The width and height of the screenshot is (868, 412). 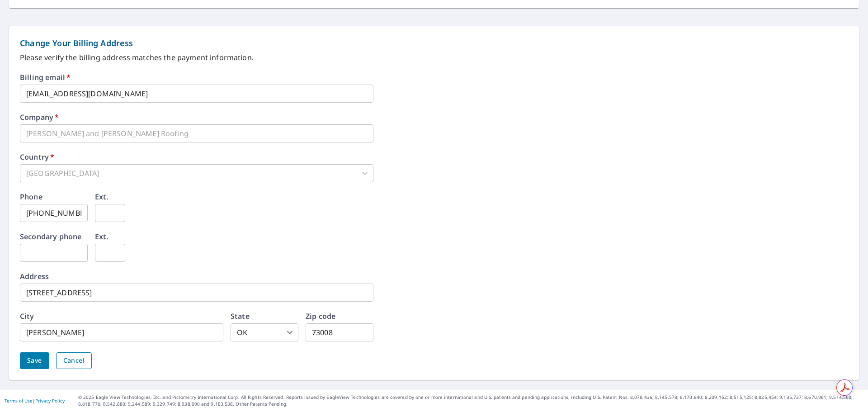 What do you see at coordinates (74, 360) in the screenshot?
I see `button: Cancel` at bounding box center [74, 360].